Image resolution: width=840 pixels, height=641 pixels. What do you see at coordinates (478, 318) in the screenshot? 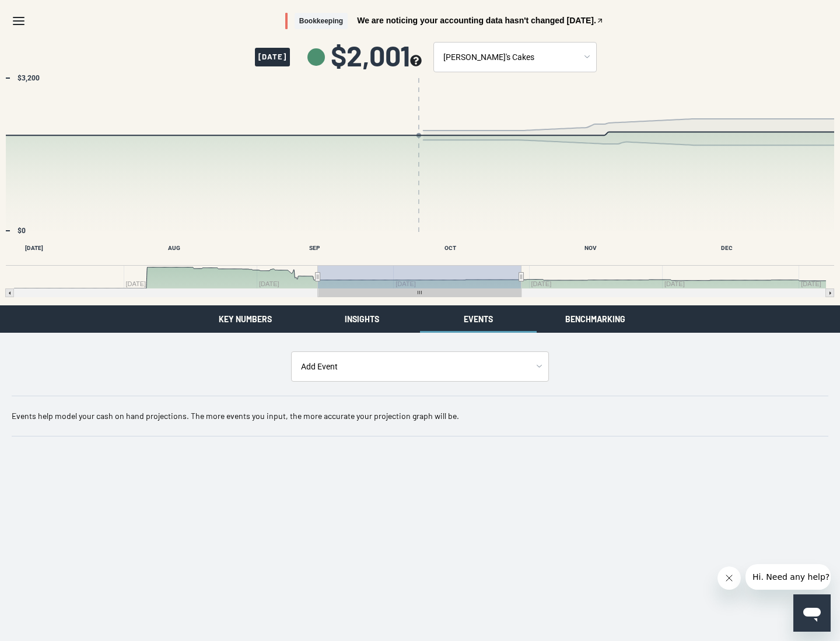
I see `button: Events` at bounding box center [478, 318].